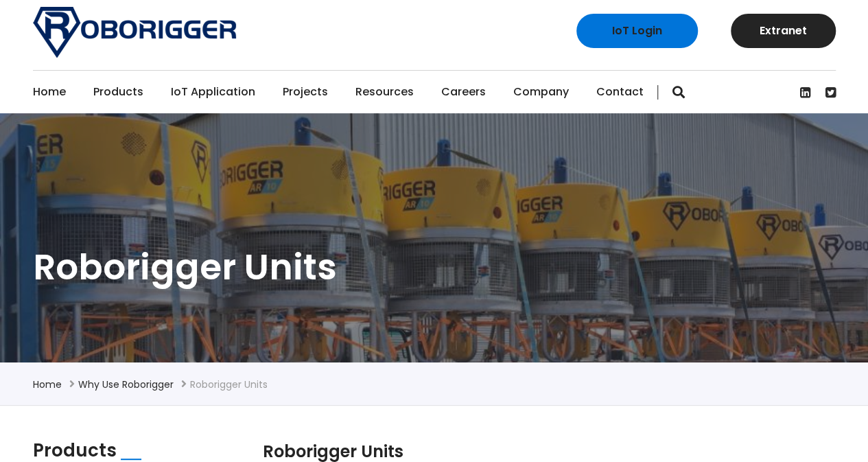  What do you see at coordinates (540, 92) in the screenshot?
I see `a: Company` at bounding box center [540, 92].